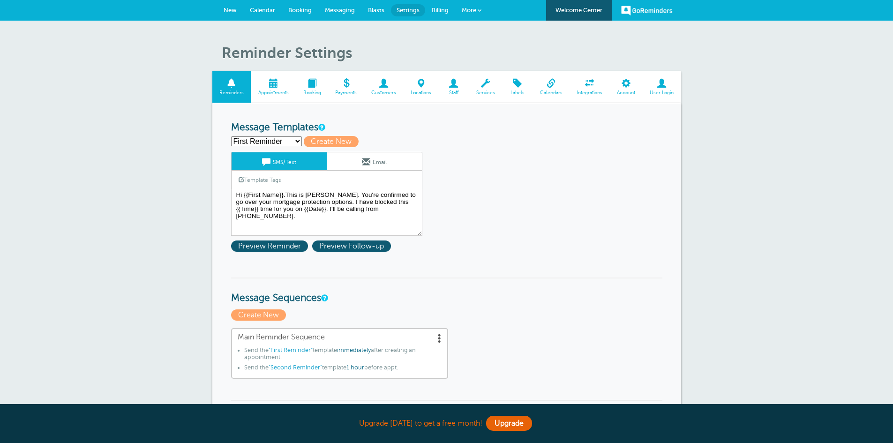 This screenshot has height=443, width=893. What do you see at coordinates (279, 161) in the screenshot?
I see `a: SMS/Text` at bounding box center [279, 161].